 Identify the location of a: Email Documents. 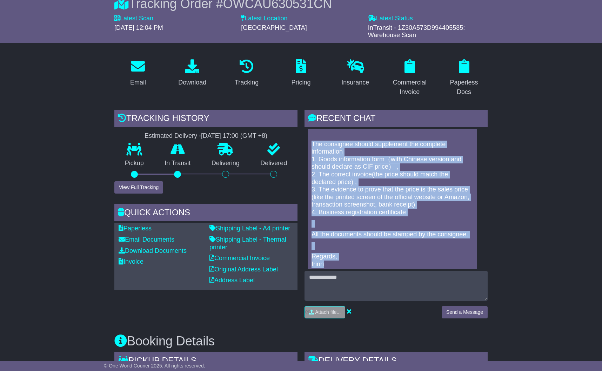
(146, 240).